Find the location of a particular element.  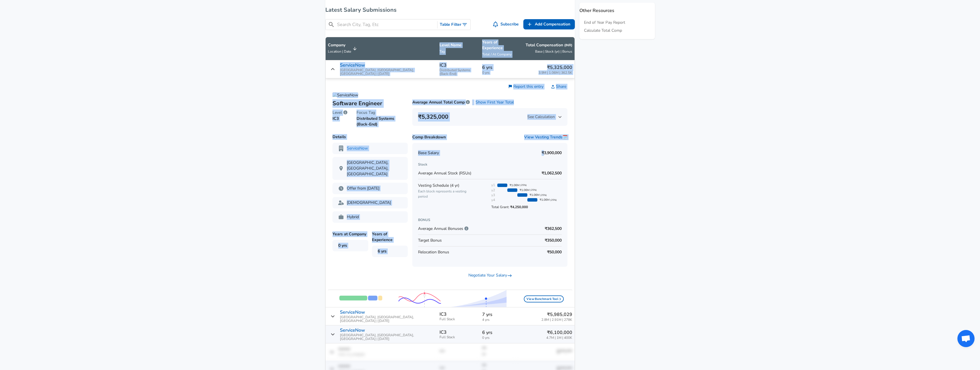

span: Levels are a company's method of standardizing employee's scope of assumed ability, responsibilit... is located at coordinates (345, 113).